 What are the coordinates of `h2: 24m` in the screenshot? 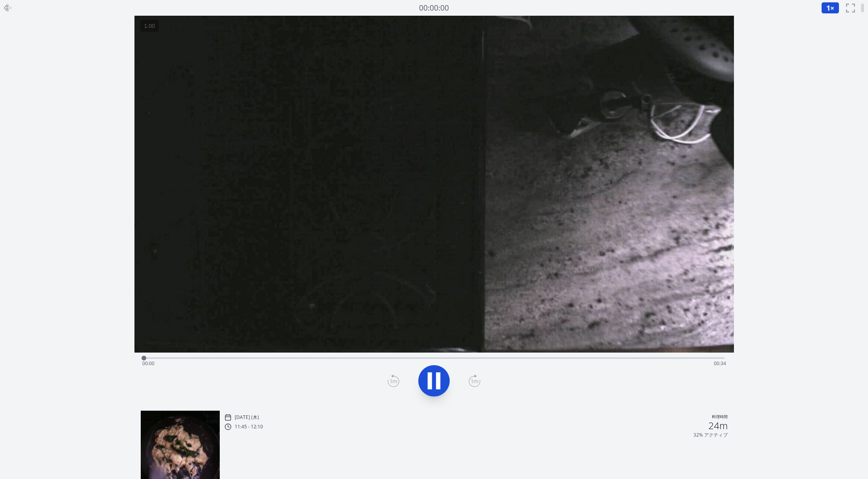 It's located at (717, 426).